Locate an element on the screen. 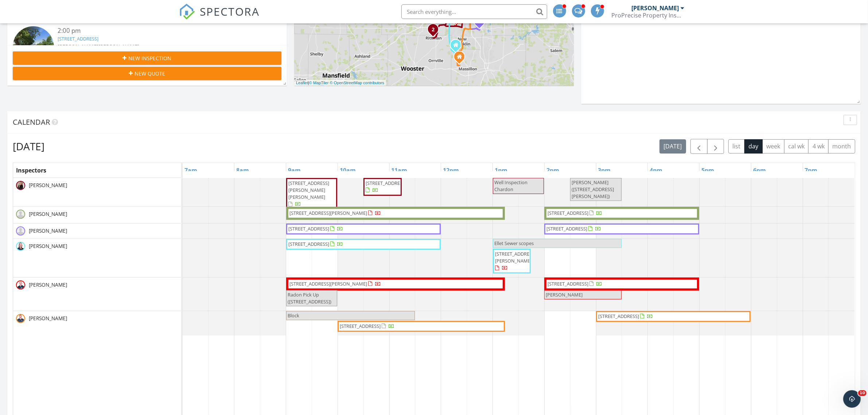  input: Search everything... is located at coordinates (474, 11).